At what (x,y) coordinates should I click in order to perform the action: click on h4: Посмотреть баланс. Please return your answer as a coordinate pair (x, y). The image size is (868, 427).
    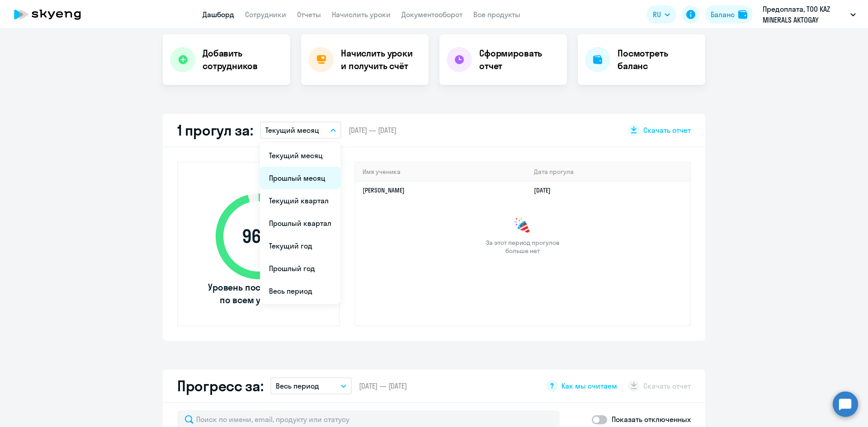
    Looking at the image, I should click on (658, 59).